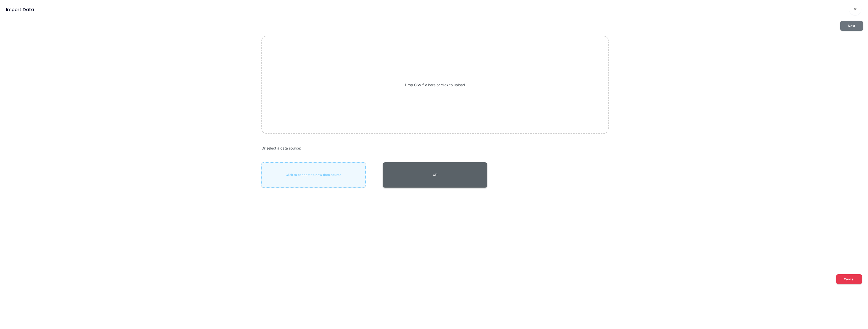  Describe the element at coordinates (20, 9) in the screenshot. I see `div: Import Data` at that location.